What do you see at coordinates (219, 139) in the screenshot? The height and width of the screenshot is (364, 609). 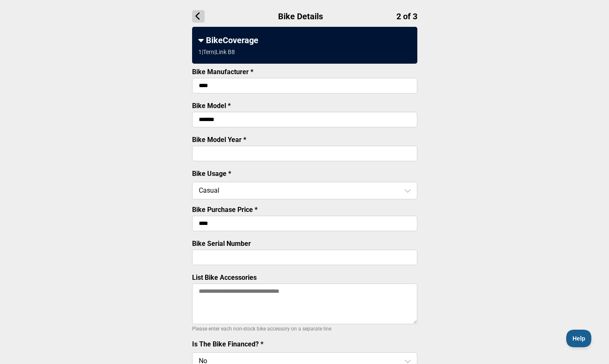 I see `label: Bike Model Year *` at bounding box center [219, 139].